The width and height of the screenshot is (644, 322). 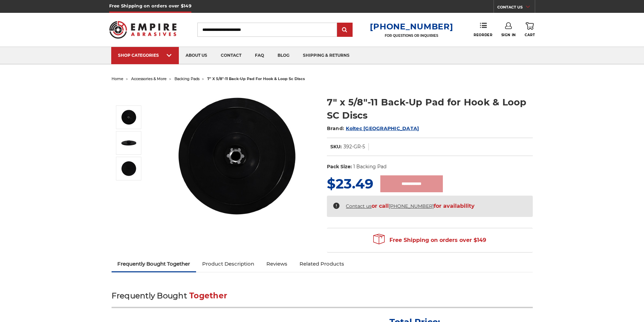 I want to click on a: Frequently Bought Together, so click(x=154, y=264).